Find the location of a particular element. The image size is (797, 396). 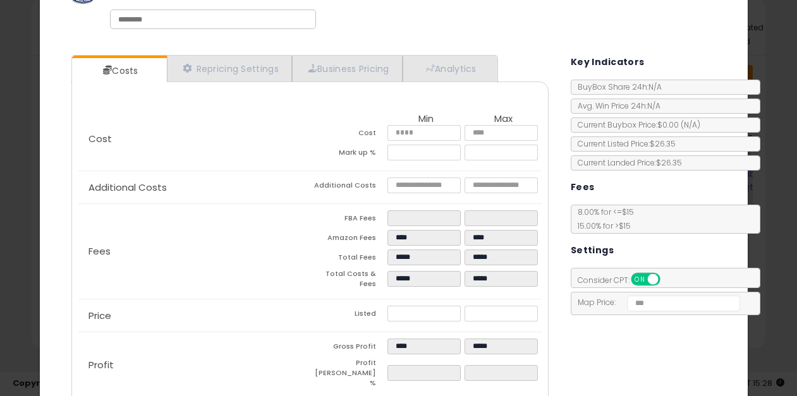

th: Max is located at coordinates (503, 120).